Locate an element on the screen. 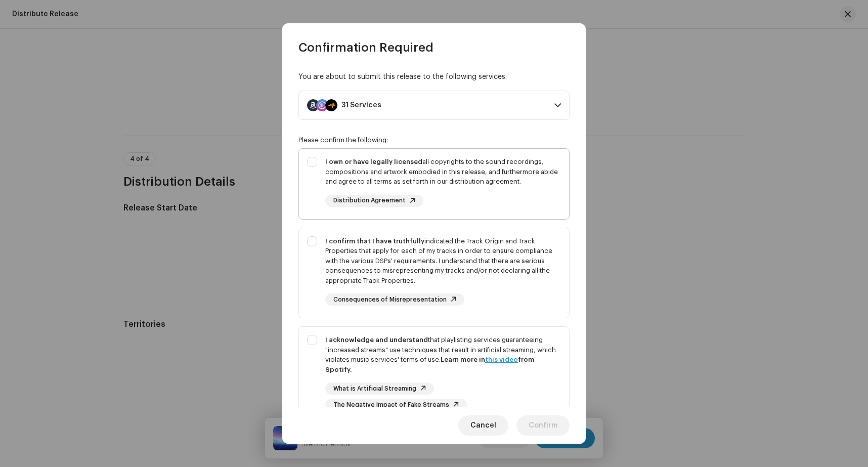  button: Cancel is located at coordinates (483, 426).